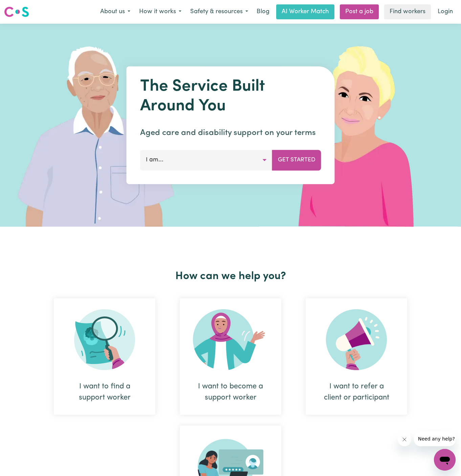 This screenshot has height=476, width=461. What do you see at coordinates (297, 160) in the screenshot?
I see `button: Get Started` at bounding box center [297, 160].